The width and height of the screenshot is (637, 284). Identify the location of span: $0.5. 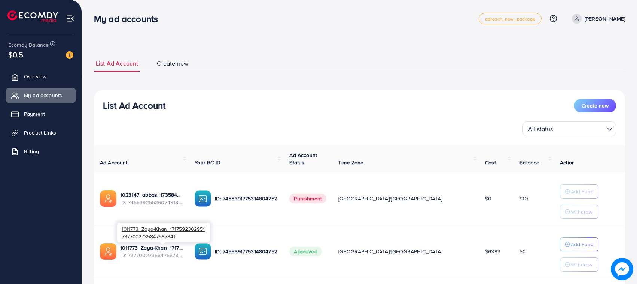
(16, 54).